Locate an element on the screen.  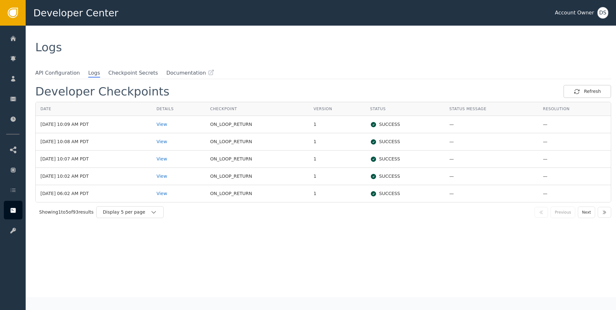
div: Checkpoint is located at coordinates (257, 109).